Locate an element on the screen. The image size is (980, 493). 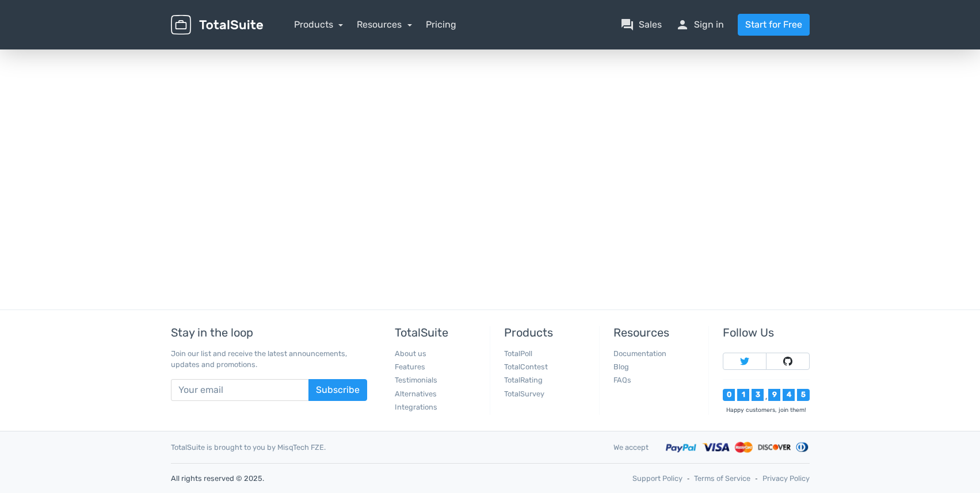
a: Start for Free is located at coordinates (774, 25).